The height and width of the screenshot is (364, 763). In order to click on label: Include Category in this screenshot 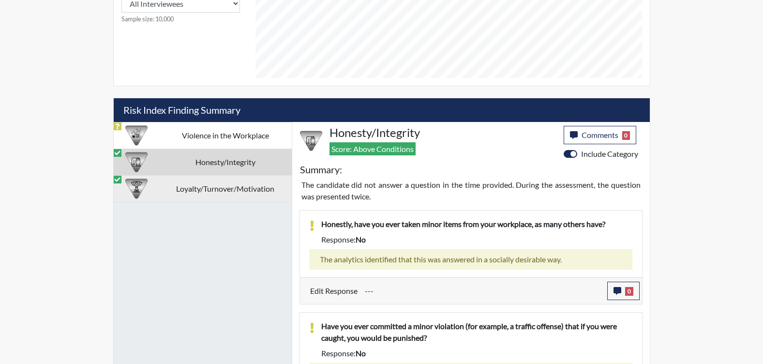, I will do `click(610, 154)`.